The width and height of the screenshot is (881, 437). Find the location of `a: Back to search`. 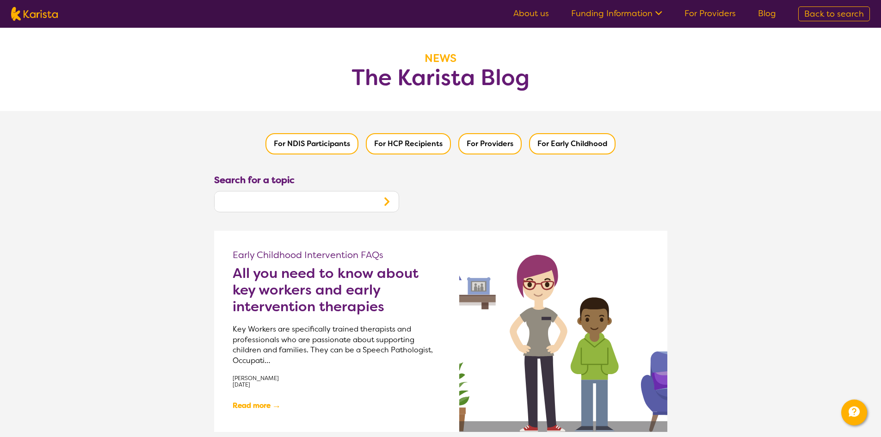

a: Back to search is located at coordinates (834, 14).